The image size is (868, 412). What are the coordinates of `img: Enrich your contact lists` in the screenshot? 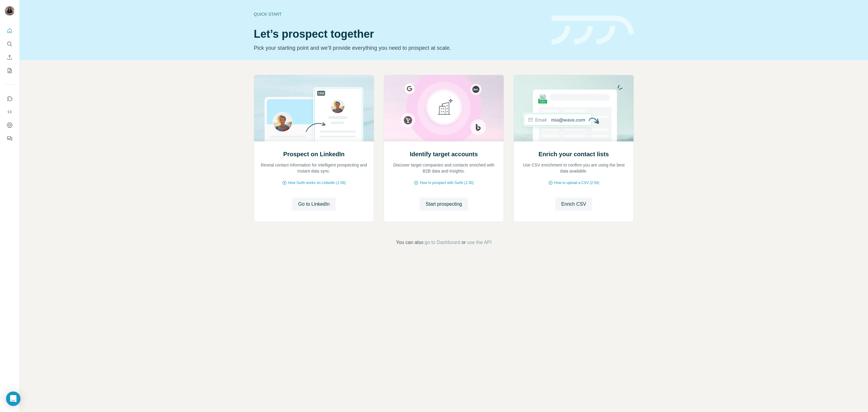 It's located at (574, 108).